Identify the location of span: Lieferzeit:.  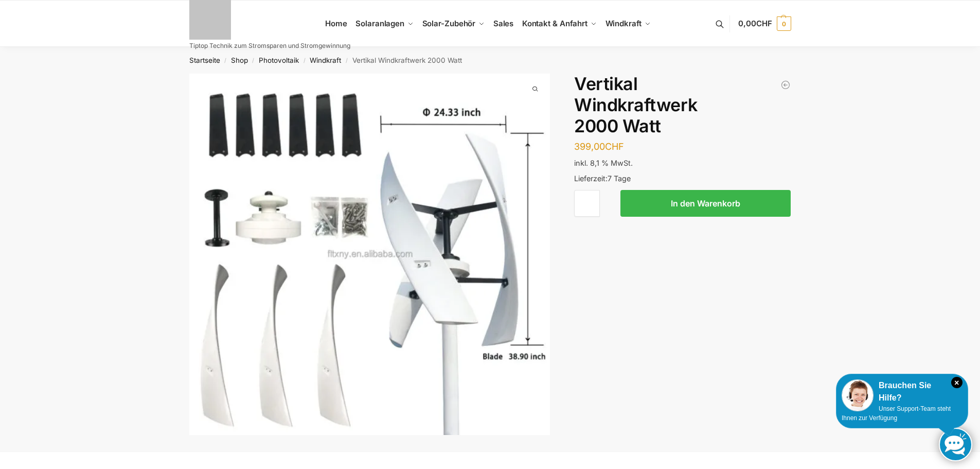
(603, 178).